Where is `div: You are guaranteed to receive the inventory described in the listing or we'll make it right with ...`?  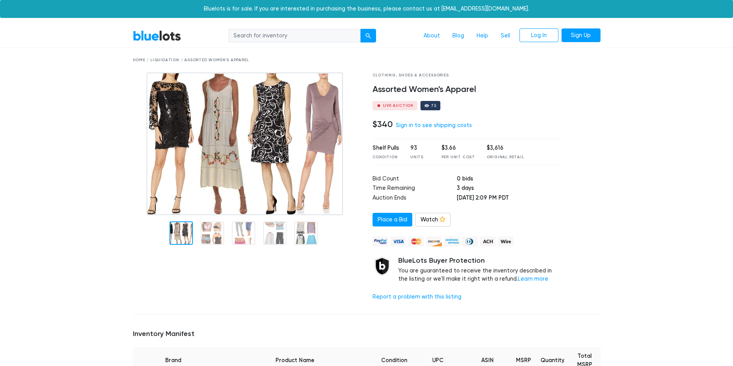 div: You are guaranteed to receive the inventory described in the listing or we'll make it right with ... is located at coordinates (479, 270).